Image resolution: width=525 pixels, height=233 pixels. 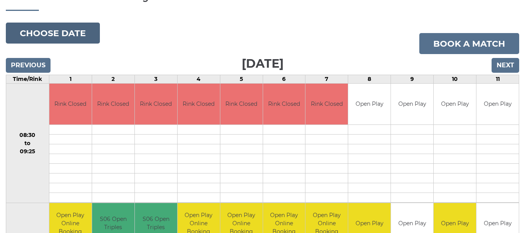 I want to click on a: Book a match, so click(x=469, y=43).